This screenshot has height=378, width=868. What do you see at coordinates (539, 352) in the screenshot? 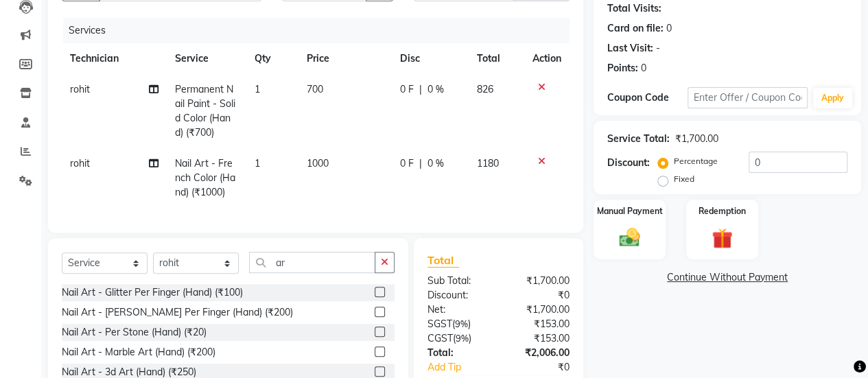
I see `div: ₹2,006.00` at bounding box center [539, 352].